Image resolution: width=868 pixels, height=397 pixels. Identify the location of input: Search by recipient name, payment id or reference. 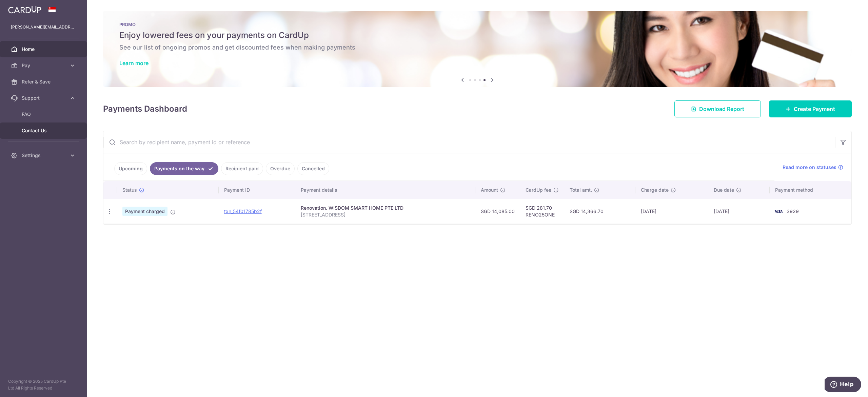
(469, 142).